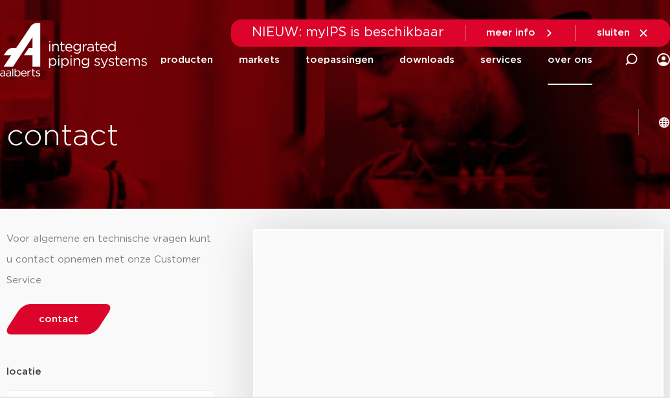  Describe the element at coordinates (570, 60) in the screenshot. I see `a: over ons` at that location.